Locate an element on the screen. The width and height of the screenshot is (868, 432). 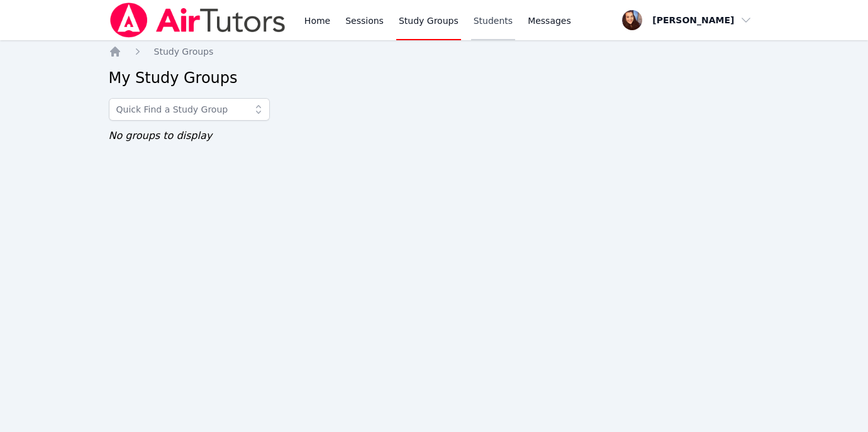
nav: Breadcrumb is located at coordinates (434, 51).